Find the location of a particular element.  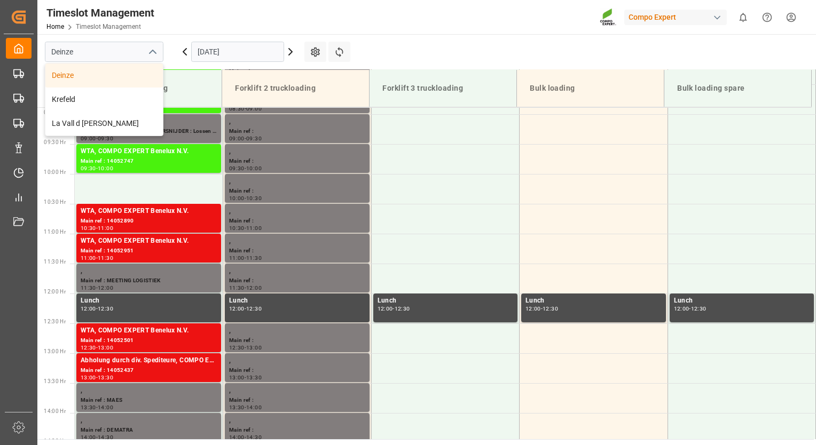

button: Compo Expert is located at coordinates (678, 17).